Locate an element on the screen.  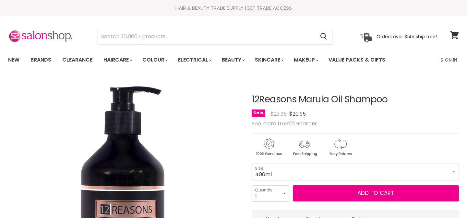
span: See more from is located at coordinates (284, 124).